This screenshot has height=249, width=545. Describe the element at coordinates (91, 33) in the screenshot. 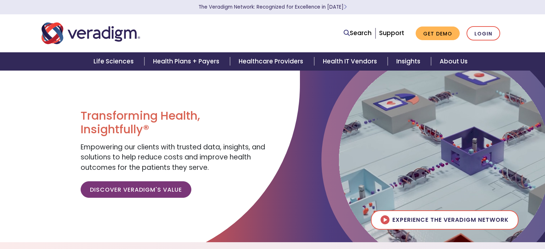

I see `img: Veradigm logo` at that location.